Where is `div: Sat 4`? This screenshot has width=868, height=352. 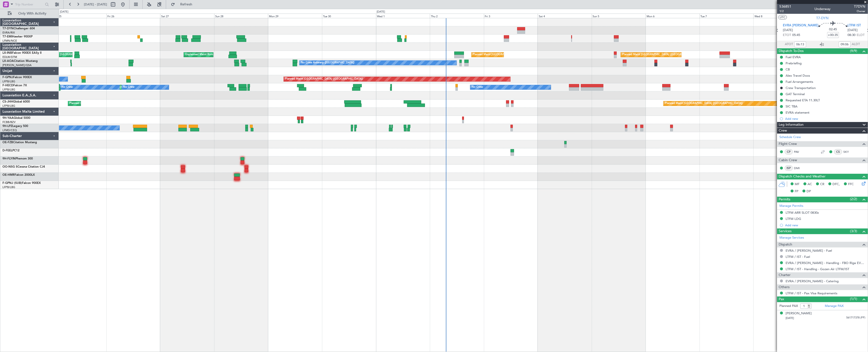
div: Sat 4 is located at coordinates (565, 16).